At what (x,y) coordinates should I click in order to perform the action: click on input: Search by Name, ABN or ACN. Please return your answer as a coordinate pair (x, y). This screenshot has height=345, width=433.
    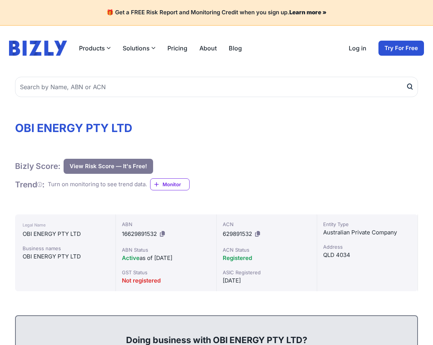
    Looking at the image, I should click on (216, 87).